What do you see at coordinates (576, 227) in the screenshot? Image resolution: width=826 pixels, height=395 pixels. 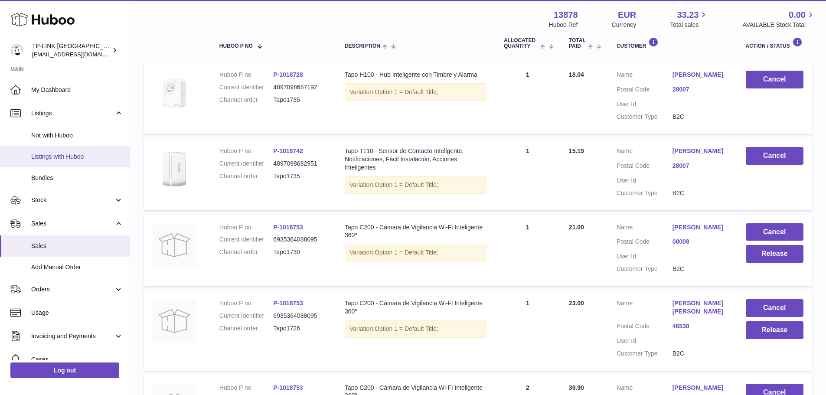 I see `span: 21.00` at bounding box center [576, 227].